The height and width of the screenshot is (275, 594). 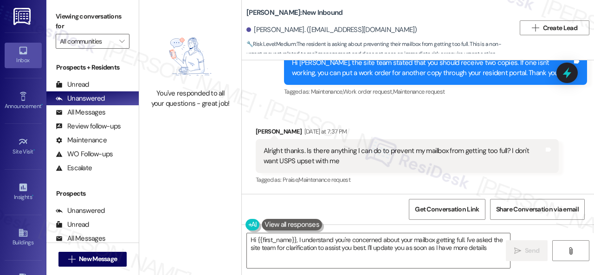 I want to click on strong: 🔧 Risk Level: Medium, so click(x=271, y=44).